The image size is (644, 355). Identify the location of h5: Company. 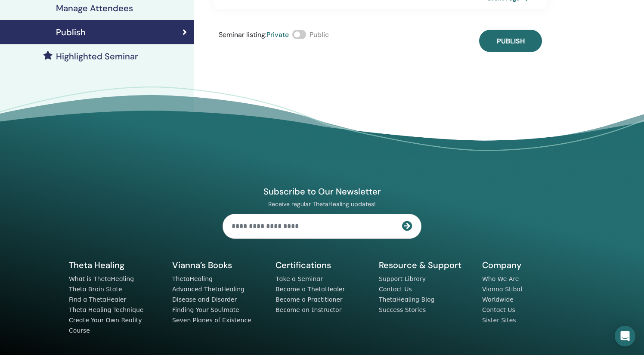
(529, 265).